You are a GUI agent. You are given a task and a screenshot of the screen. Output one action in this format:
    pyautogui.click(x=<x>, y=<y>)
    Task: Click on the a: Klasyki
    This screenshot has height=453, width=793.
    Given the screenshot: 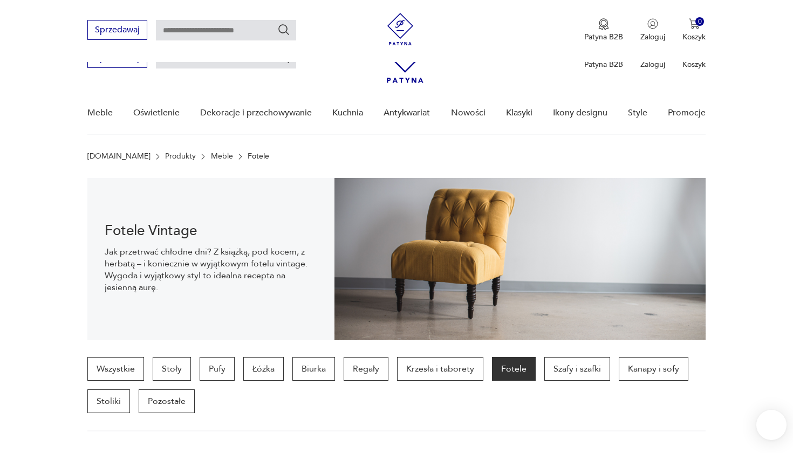 What is the action you would take?
    pyautogui.click(x=519, y=113)
    